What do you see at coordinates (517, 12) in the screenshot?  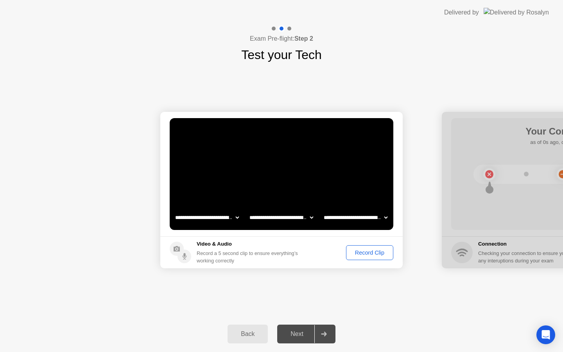 I see `img: Delivered by Rosalyn` at bounding box center [517, 12].